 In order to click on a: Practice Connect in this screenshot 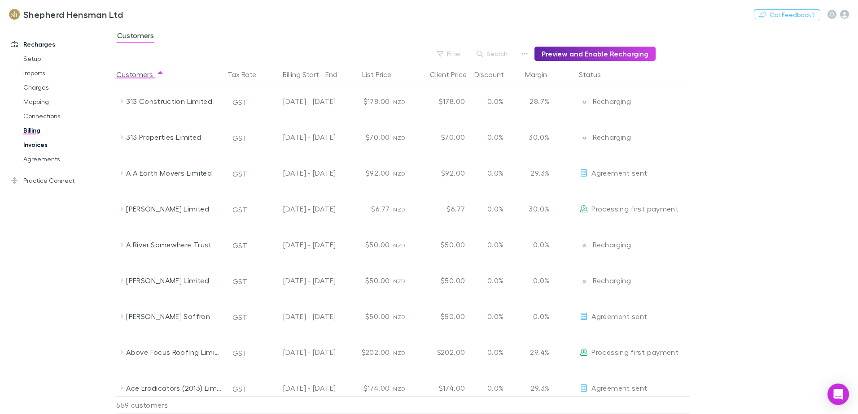, I will do `click(61, 181)`.